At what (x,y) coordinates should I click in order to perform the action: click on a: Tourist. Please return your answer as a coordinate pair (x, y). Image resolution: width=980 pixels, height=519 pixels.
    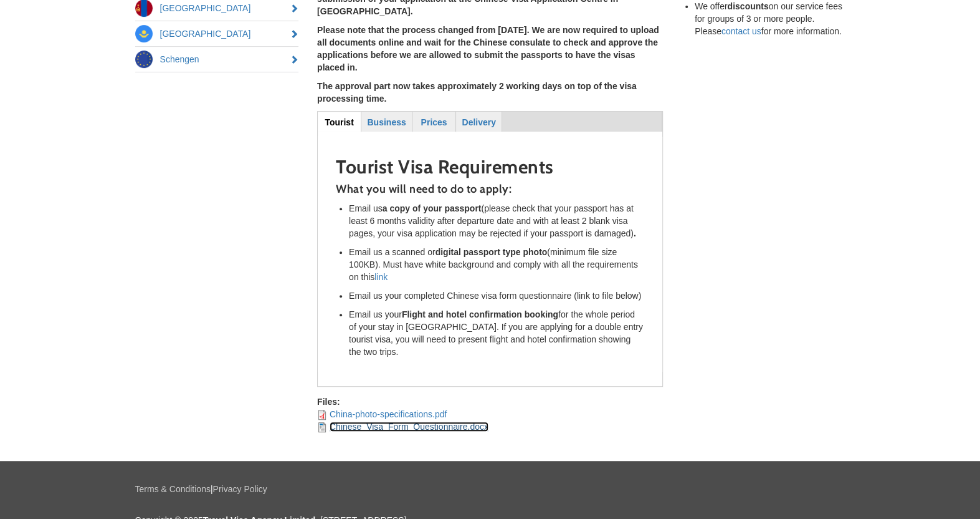
    Looking at the image, I should click on (339, 121).